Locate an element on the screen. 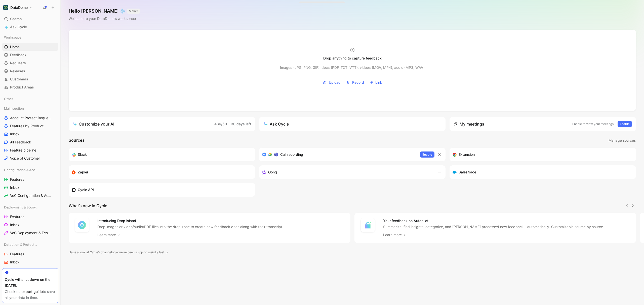 The image size is (644, 305). button: MAKER is located at coordinates (133, 11).